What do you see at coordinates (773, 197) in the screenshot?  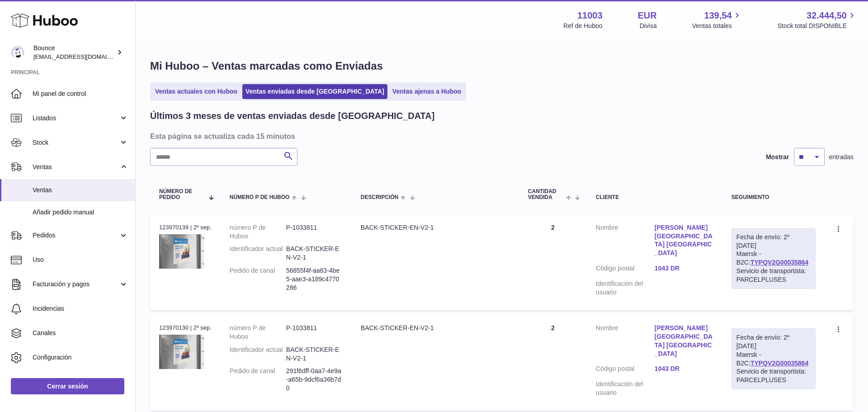 I see `div: Seguimiento` at bounding box center [773, 197].